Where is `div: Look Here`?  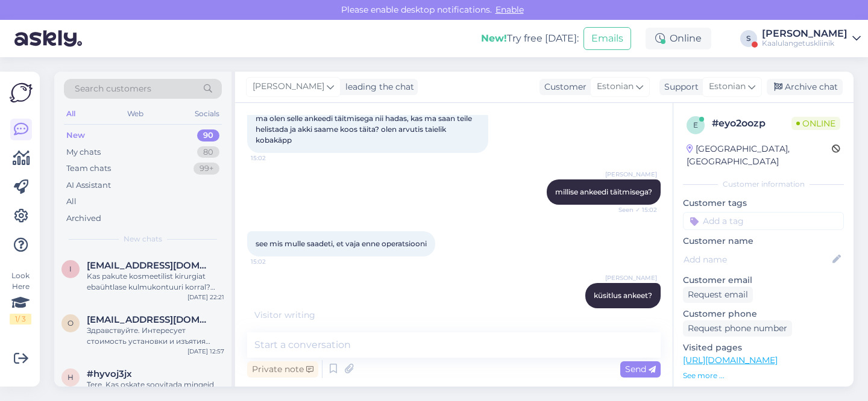 div: Look Here is located at coordinates (20, 298).